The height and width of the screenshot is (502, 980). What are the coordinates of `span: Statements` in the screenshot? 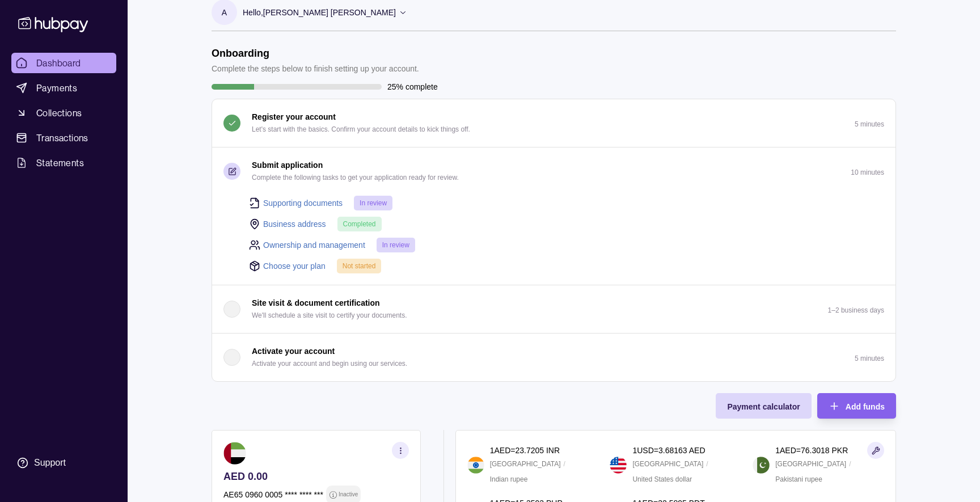 It's located at (60, 163).